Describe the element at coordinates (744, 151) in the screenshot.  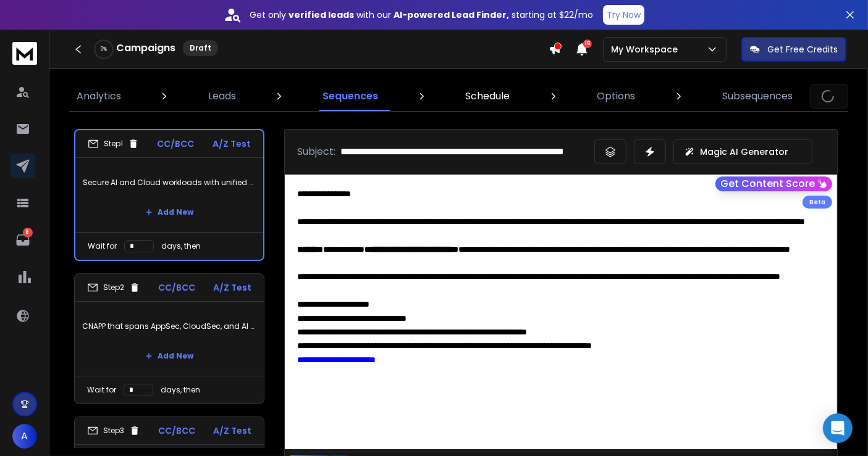
I see `p: Magic AI Generator` at that location.